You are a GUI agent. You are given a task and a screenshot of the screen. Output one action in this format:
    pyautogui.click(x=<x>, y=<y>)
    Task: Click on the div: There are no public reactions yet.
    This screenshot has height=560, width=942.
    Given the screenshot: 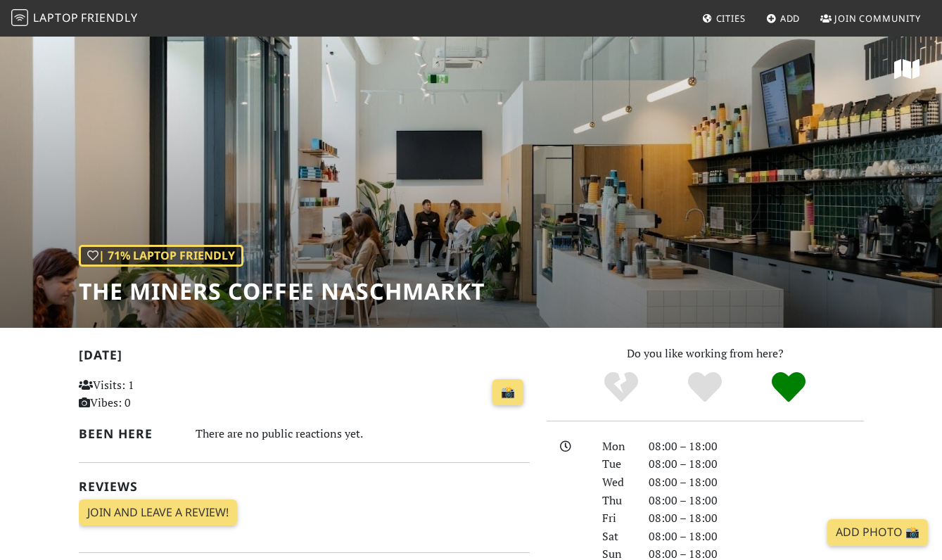 What is the action you would take?
    pyautogui.click(x=363, y=433)
    